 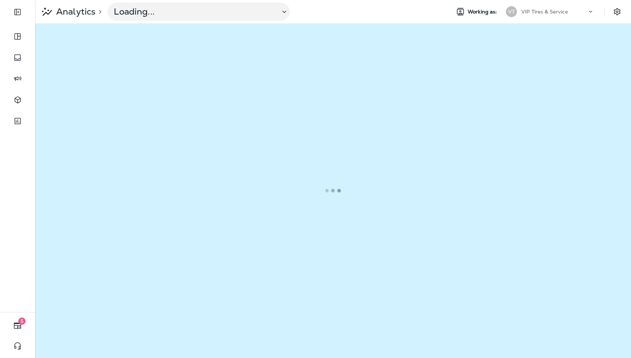 I want to click on span: 5, so click(x=22, y=321).